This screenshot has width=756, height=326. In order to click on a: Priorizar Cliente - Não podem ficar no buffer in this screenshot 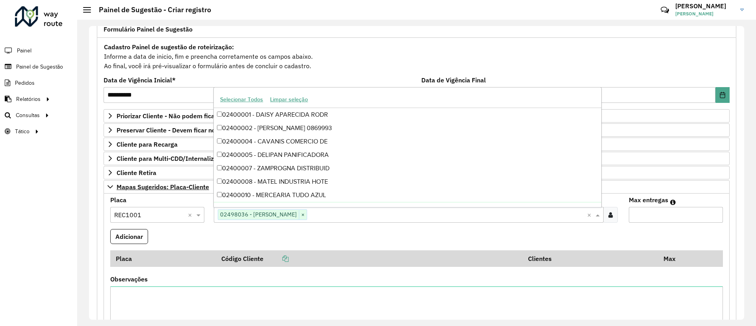, I will do `click(416, 116)`.